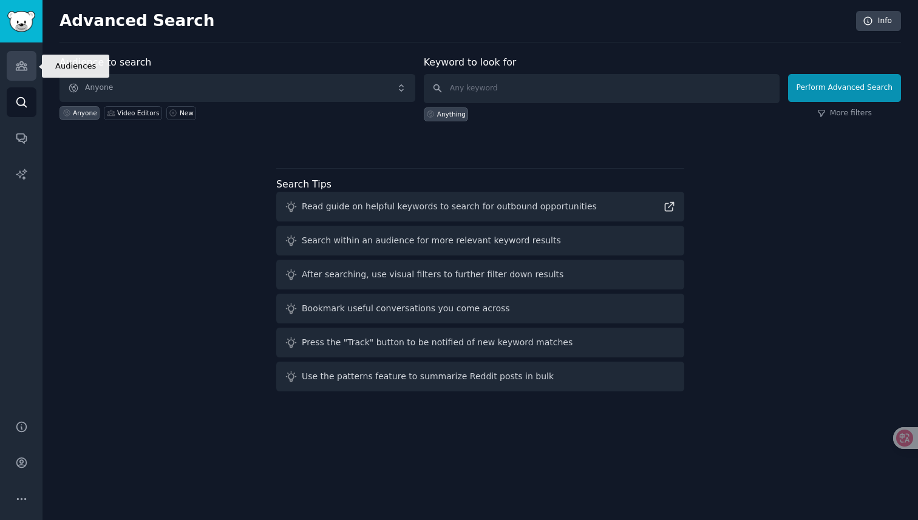 This screenshot has width=918, height=520. I want to click on button: Perform Advanced Search, so click(844, 88).